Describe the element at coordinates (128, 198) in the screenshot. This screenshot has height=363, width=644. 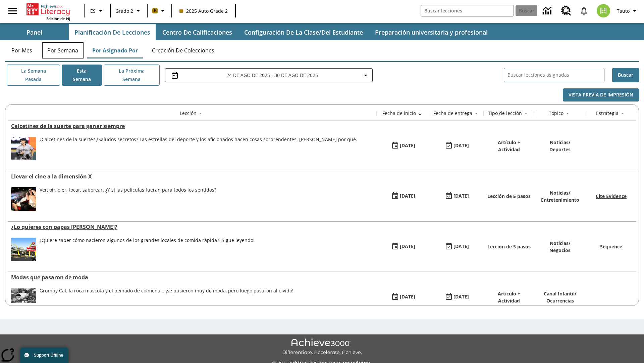
I see `span: Ver, oír, oler, tocar, saborear. ¿Y si las películas fueran para todos los sentidos?` at that location.